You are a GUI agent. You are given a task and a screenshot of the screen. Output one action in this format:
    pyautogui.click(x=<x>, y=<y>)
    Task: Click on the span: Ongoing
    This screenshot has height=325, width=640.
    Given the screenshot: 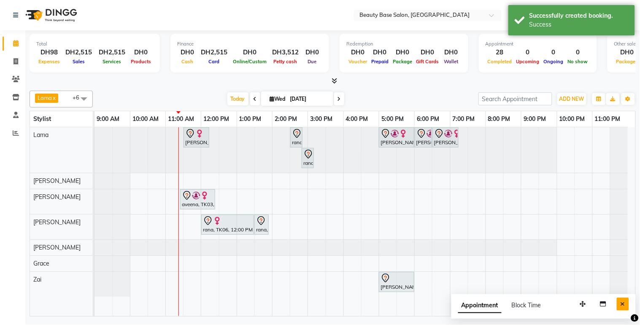 What is the action you would take?
    pyautogui.click(x=553, y=62)
    